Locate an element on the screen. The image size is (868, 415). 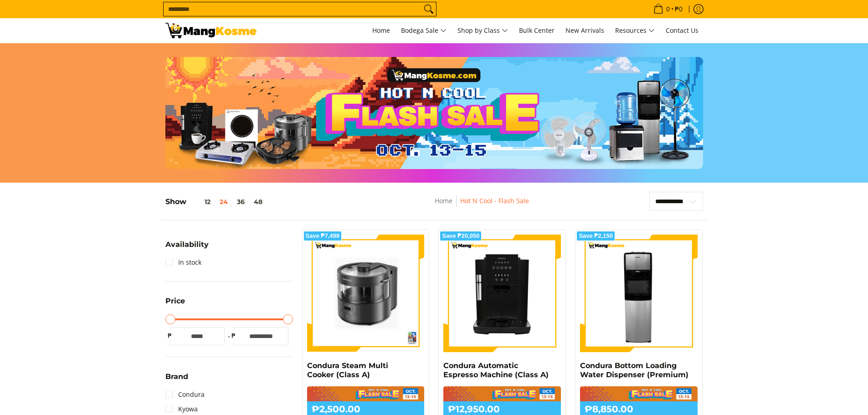
span: Resources is located at coordinates (635, 31).